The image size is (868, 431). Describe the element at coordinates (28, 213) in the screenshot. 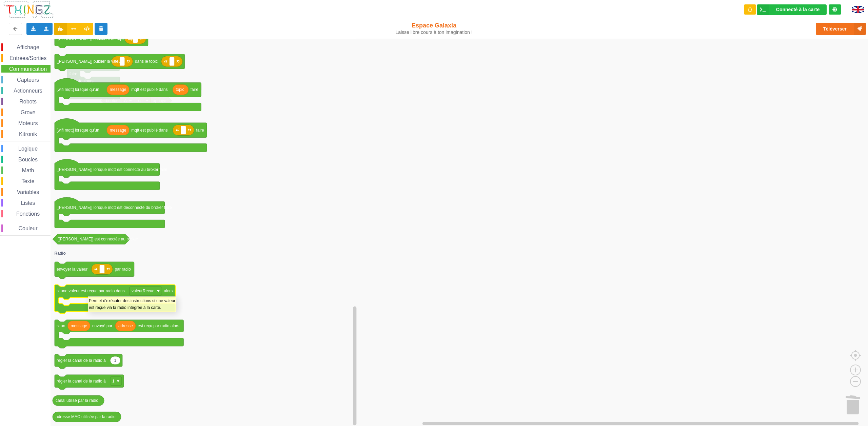

I see `span: Fonctions` at that location.